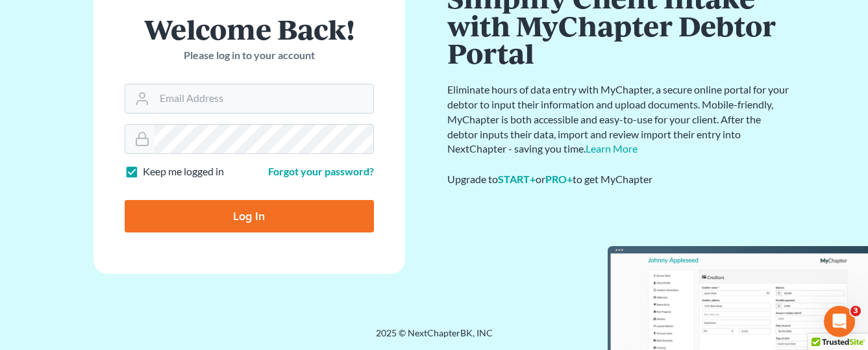 The height and width of the screenshot is (350, 868). What do you see at coordinates (249, 29) in the screenshot?
I see `h1: Welcome Back!` at bounding box center [249, 29].